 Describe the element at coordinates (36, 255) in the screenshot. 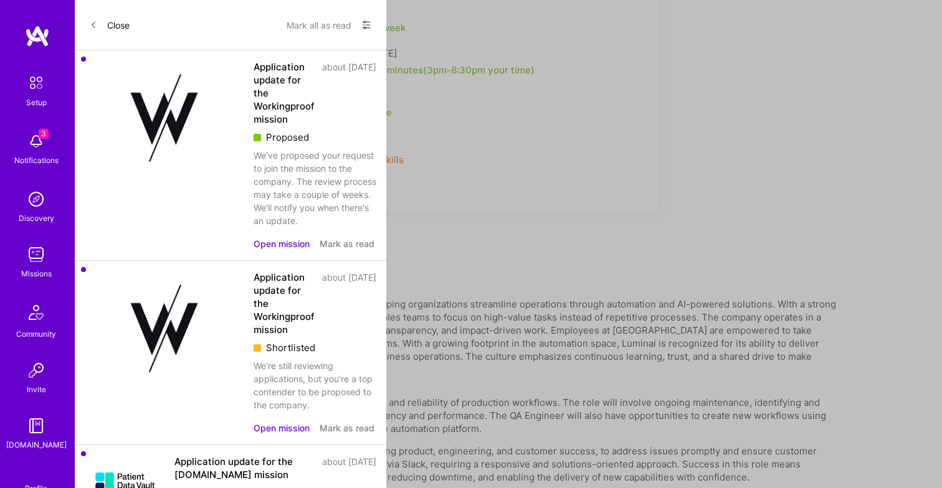

I see `img: teamwork` at that location.